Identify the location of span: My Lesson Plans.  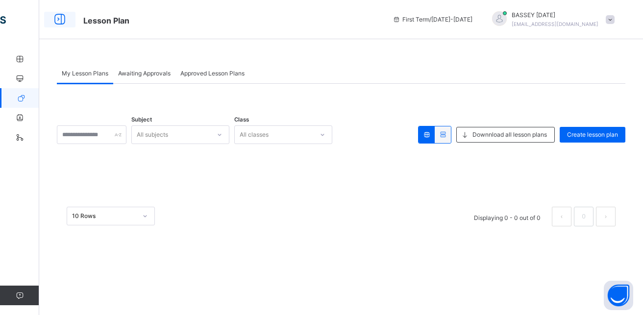
(85, 74).